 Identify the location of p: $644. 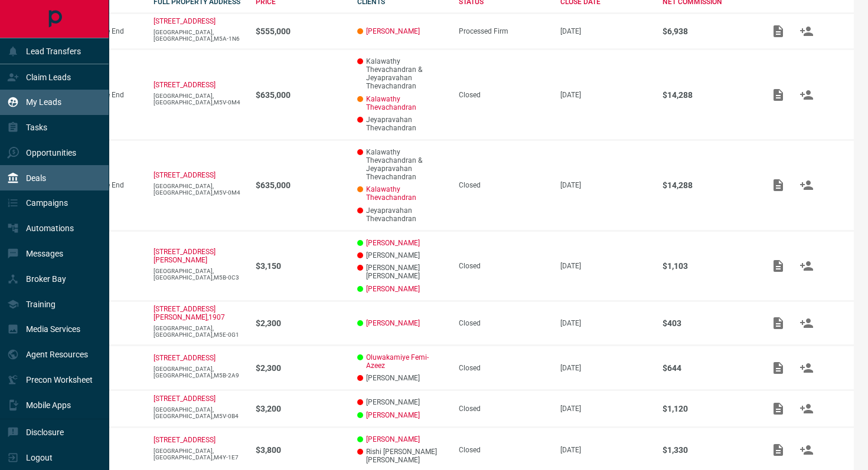
(707, 369).